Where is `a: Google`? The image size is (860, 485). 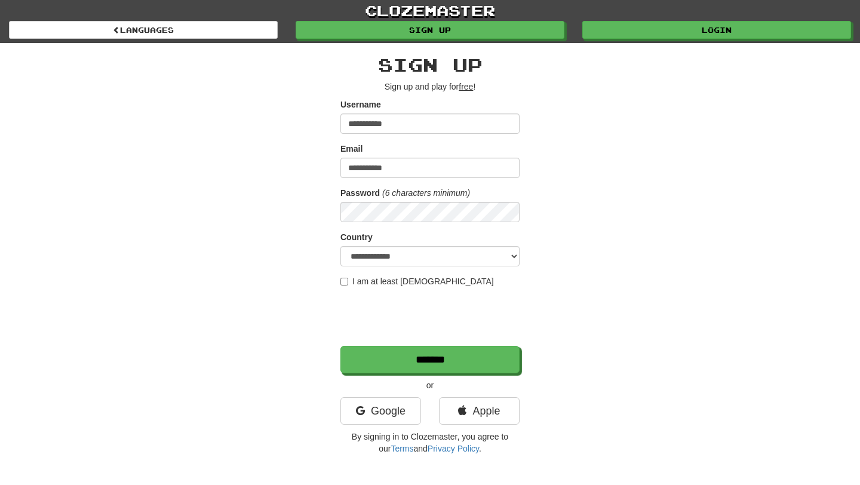 a: Google is located at coordinates (380, 411).